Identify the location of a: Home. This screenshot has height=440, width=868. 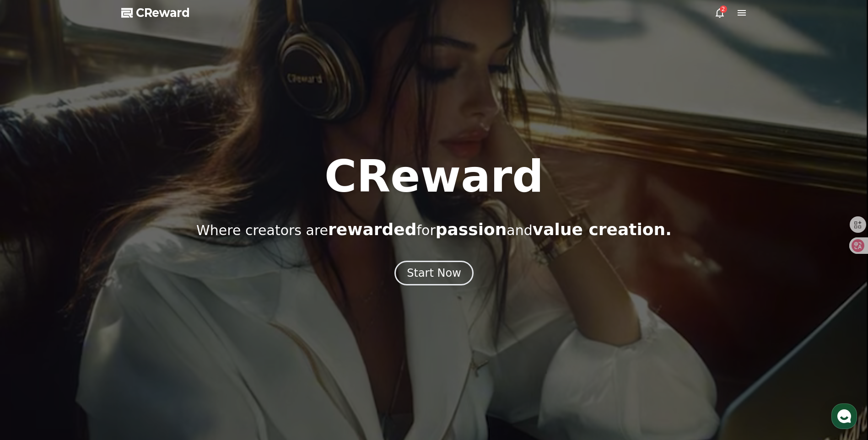
(32, 301).